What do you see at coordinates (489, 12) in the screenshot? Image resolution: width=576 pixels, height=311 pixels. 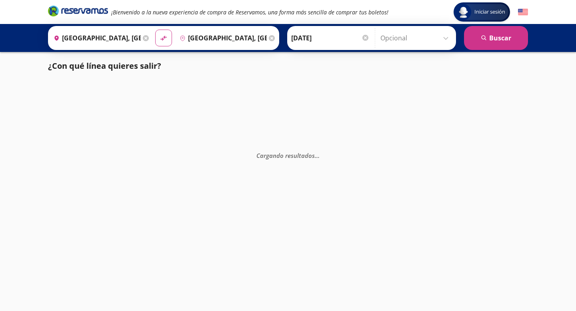 I see `span: Iniciar sesión` at bounding box center [489, 12].